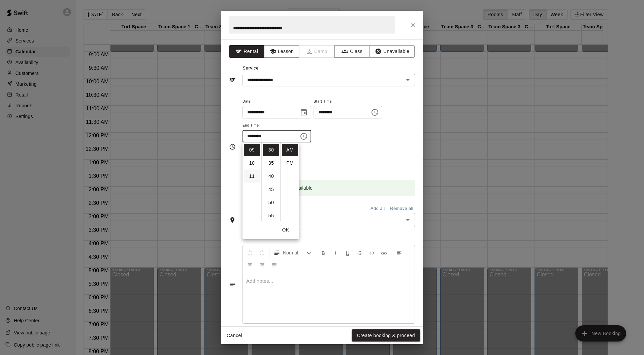 The height and width of the screenshot is (355, 644). Describe the element at coordinates (262, 253) in the screenshot. I see `button: Redo` at that location.